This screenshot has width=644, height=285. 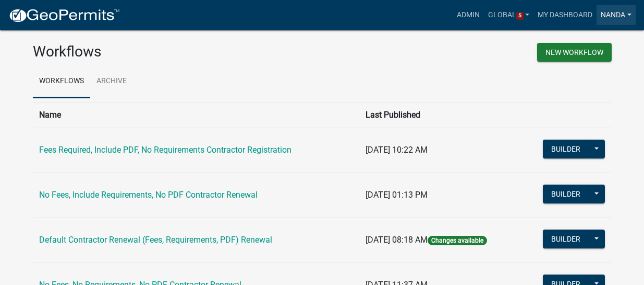 I want to click on a: Workflows, so click(x=62, y=81).